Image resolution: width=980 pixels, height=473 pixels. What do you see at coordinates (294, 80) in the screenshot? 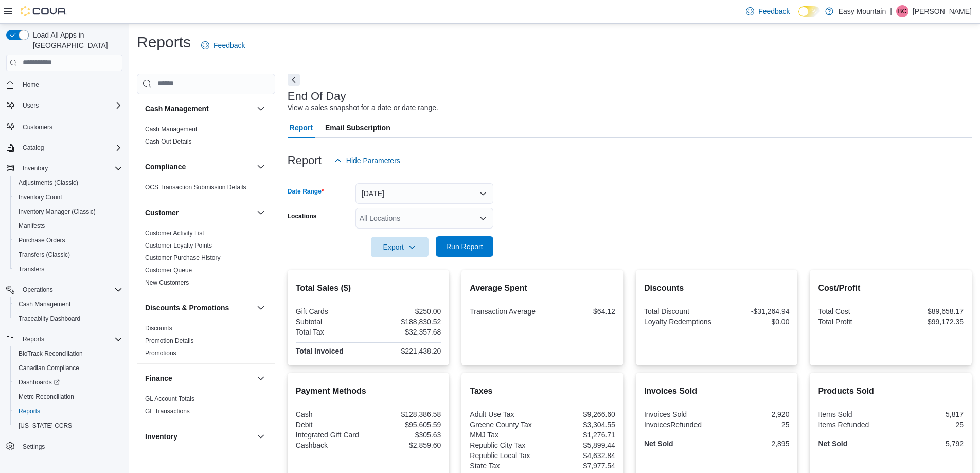
I see `button: Next` at bounding box center [294, 80].